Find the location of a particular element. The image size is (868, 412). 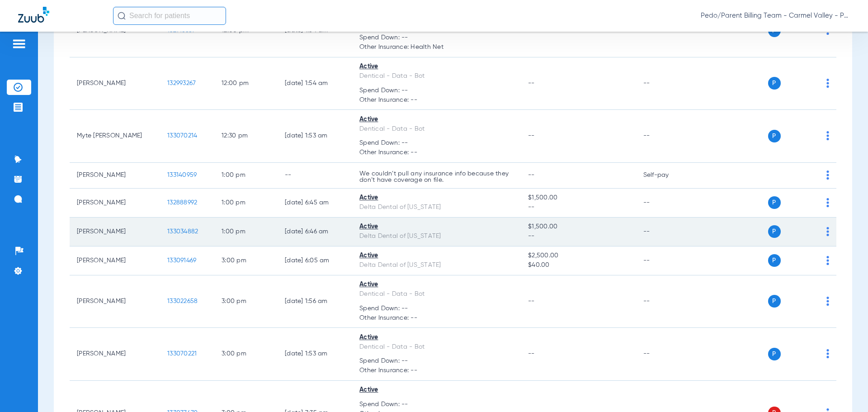

td: Self-pay is located at coordinates (666, 175).